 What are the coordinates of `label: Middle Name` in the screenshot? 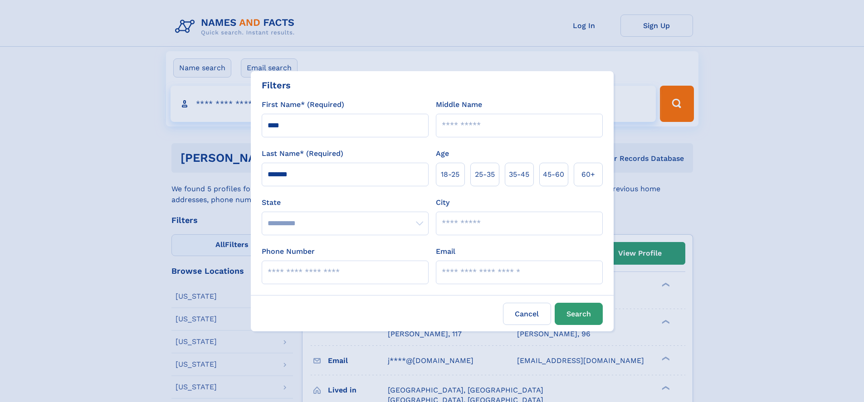 It's located at (459, 105).